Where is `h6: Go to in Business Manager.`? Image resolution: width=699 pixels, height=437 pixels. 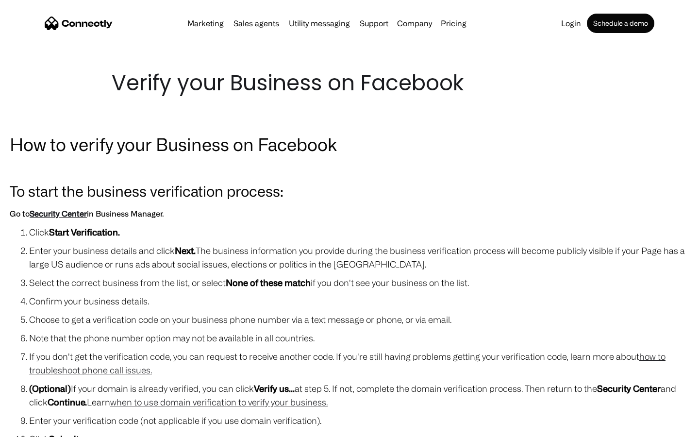
h6: Go to in Business Manager. is located at coordinates (350, 214).